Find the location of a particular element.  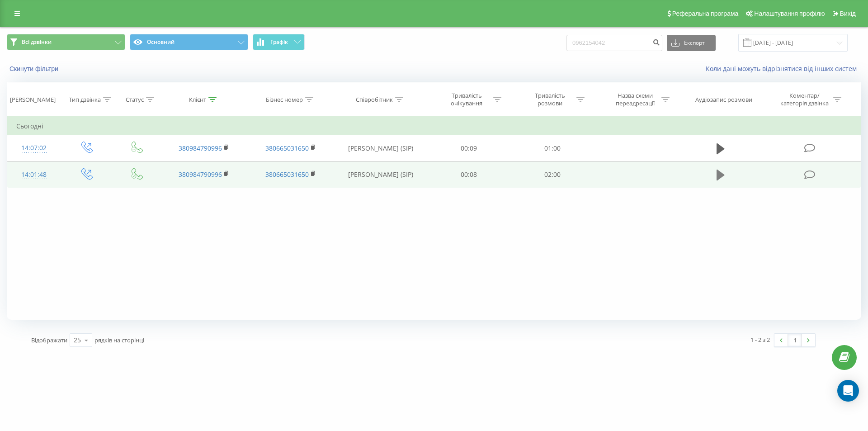

button: Всі дзвінки is located at coordinates (66, 42).